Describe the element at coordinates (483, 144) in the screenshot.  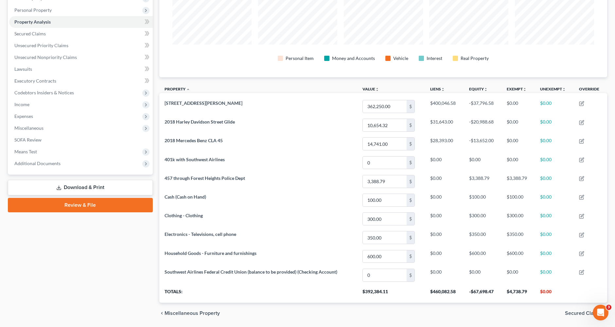
I see `td: -$13,652.00` at that location.